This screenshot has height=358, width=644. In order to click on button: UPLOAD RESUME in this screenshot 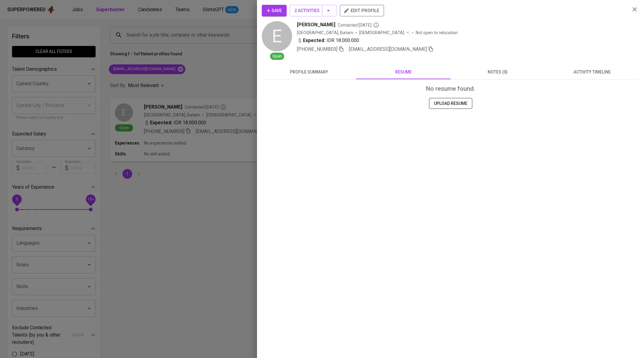, I will do `click(451, 103)`.